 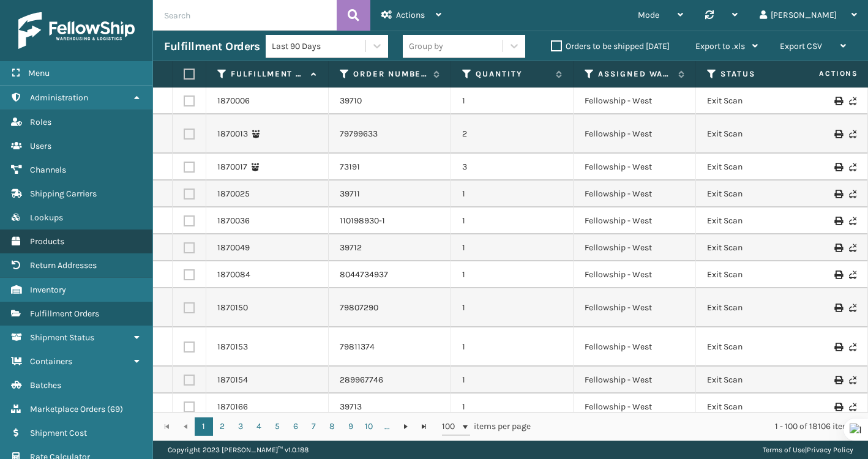 What do you see at coordinates (800, 46) in the screenshot?
I see `span: Export CSV` at bounding box center [800, 46].